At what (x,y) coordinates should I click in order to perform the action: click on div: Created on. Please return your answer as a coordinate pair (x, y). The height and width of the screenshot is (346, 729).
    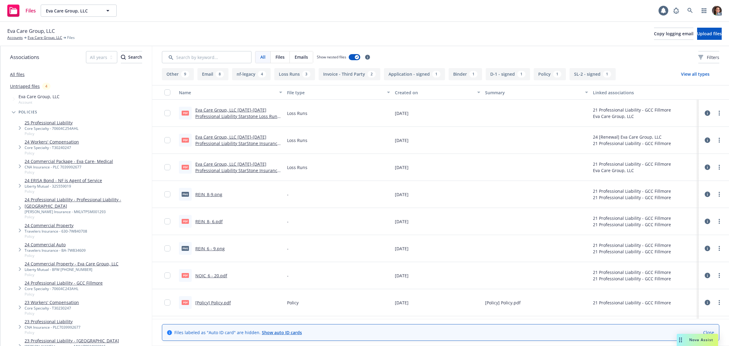
    Looking at the image, I should click on (434, 92).